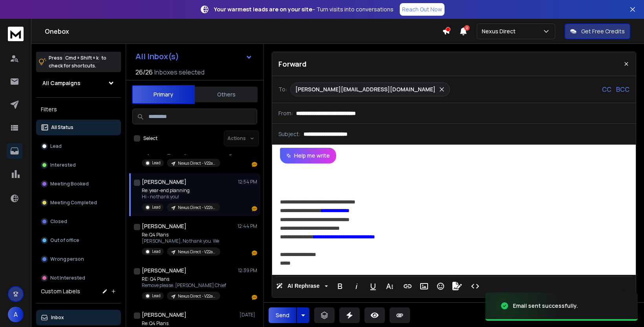 The height and width of the screenshot is (327, 644). What do you see at coordinates (61, 83) in the screenshot?
I see `h1: All Campaigns` at bounding box center [61, 83].